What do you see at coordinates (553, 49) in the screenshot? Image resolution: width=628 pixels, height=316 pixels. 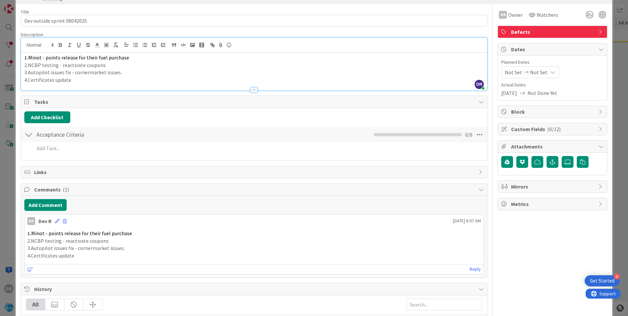 I see `span: Dates` at bounding box center [553, 49].